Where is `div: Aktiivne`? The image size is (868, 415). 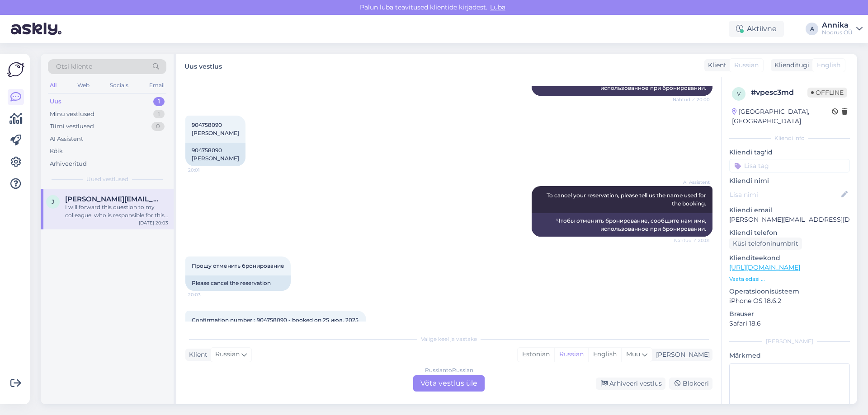 div: Aktiivne is located at coordinates (757, 29).